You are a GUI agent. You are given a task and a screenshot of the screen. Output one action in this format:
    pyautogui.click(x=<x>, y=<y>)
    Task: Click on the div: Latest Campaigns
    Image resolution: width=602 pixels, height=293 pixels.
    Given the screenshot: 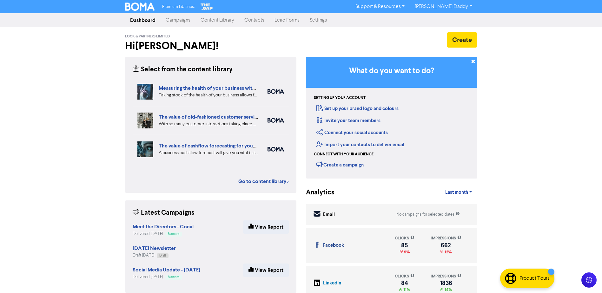 What is the action you would take?
    pyautogui.click(x=164, y=213)
    